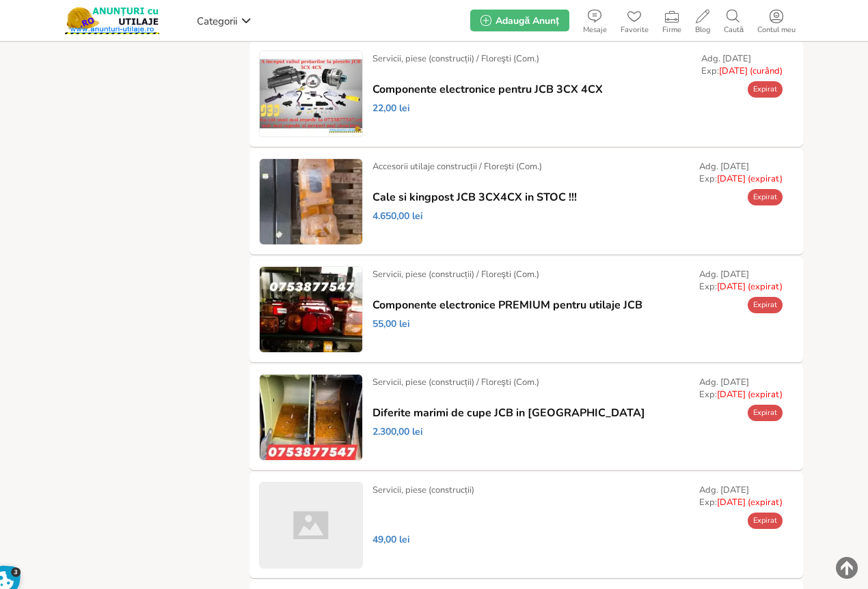 The height and width of the screenshot is (589, 868). Describe the element at coordinates (391, 540) in the screenshot. I see `span: 49,00 lei` at that location.